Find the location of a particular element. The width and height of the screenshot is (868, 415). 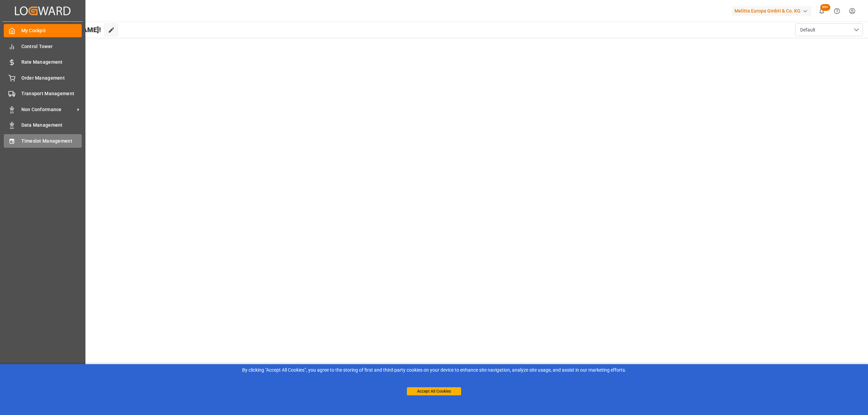

span: Timeslot Management is located at coordinates (51, 141).